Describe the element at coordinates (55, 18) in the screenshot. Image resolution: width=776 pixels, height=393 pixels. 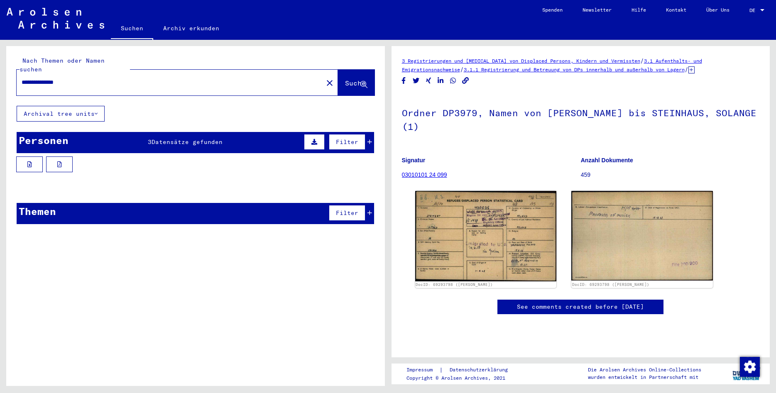
I see `img: Arolsen_neg.svg` at that location.